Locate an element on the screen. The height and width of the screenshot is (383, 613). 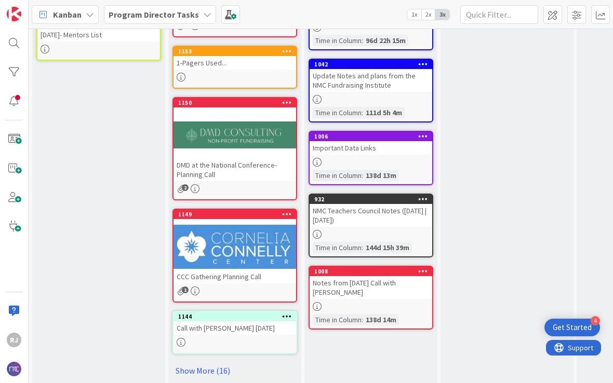
div: 1-Pagers Used... is located at coordinates (235, 63).